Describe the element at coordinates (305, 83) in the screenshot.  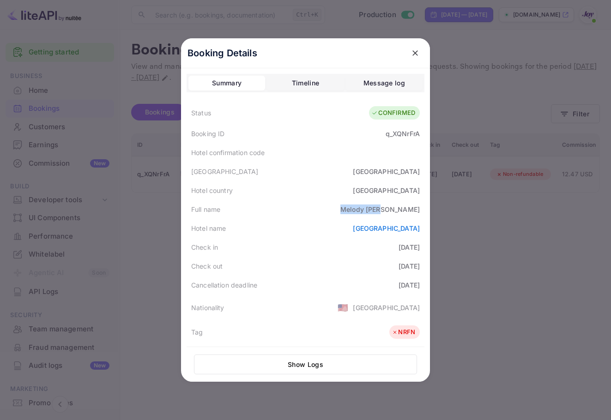
I see `button: Timeline` at that location.